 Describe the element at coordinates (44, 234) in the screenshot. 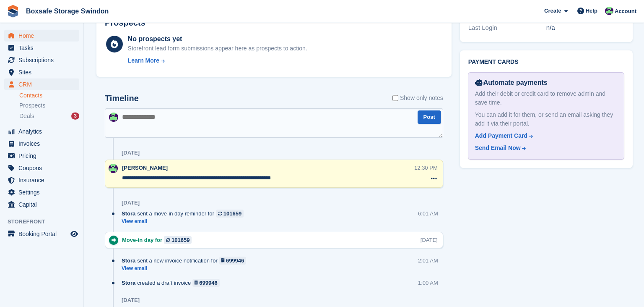

I see `span: Booking Portal` at that location.